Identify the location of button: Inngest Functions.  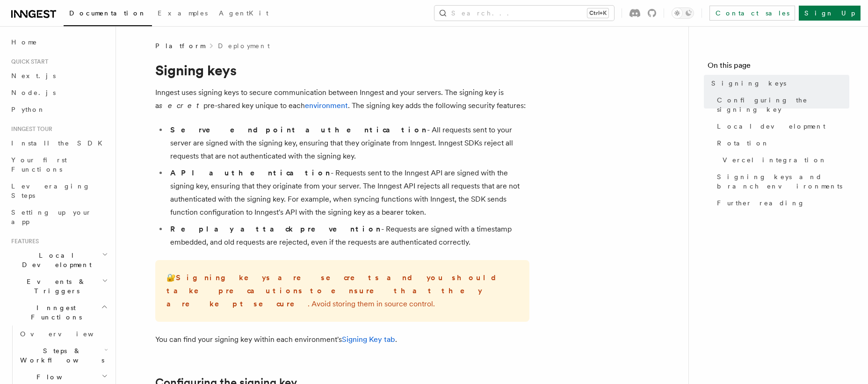
(58, 313).